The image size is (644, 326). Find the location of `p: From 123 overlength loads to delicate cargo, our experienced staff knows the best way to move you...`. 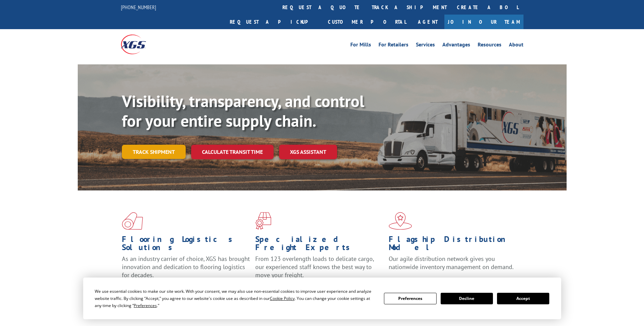

p: From 123 overlength loads to delicate cargo, our experienced staff knows the best way to move you... is located at coordinates (319, 270).